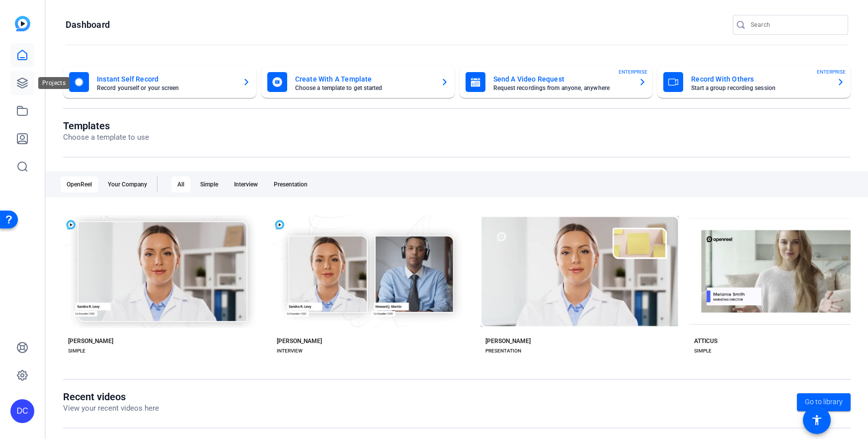  I want to click on mat-card-subtitle: Record yourself or your screen, so click(165, 88).